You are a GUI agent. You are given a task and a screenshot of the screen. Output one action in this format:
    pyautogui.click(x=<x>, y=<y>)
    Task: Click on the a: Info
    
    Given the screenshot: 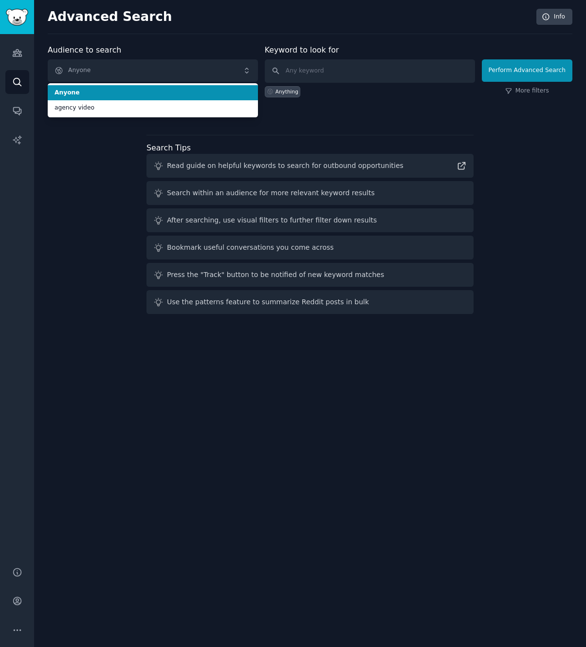 What is the action you would take?
    pyautogui.click(x=554, y=17)
    